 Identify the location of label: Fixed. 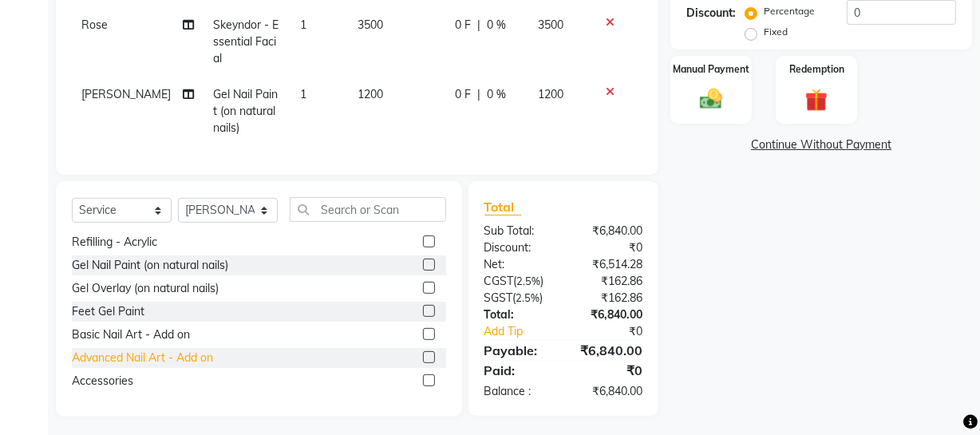
(776, 32).